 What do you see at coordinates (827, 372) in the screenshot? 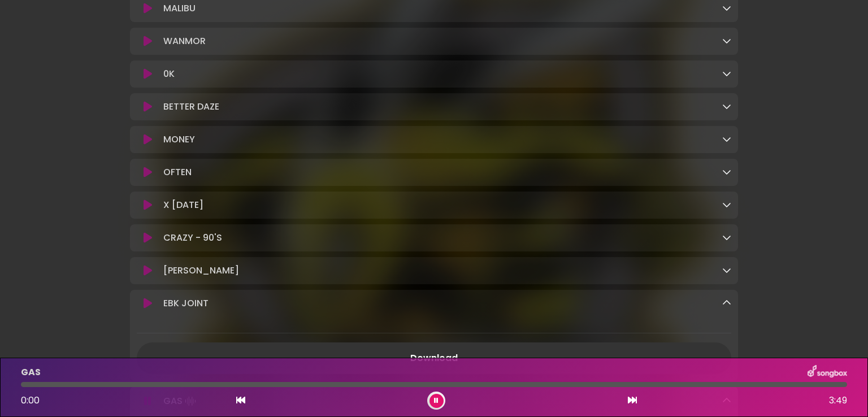
I see `img: songbox-logo-white.png` at bounding box center [827, 372].